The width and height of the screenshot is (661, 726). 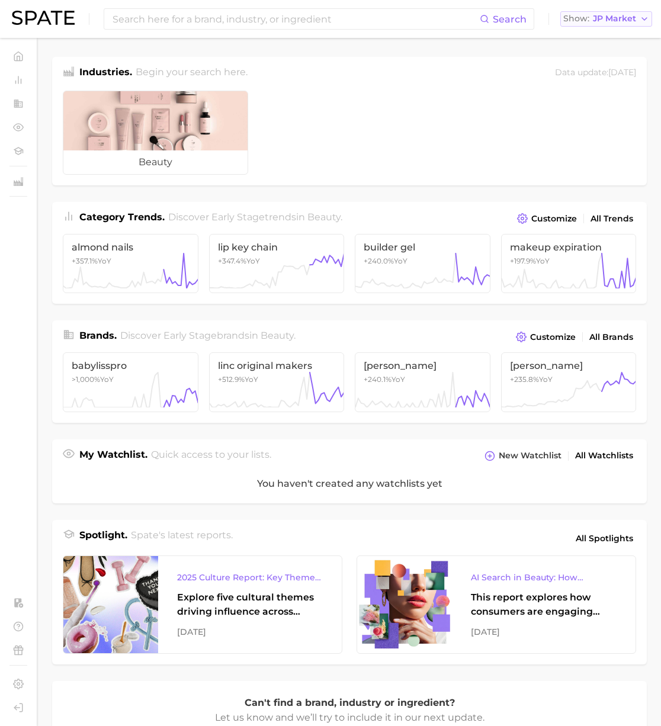 I want to click on a: babylisspro>1,000%YoY, so click(x=130, y=382).